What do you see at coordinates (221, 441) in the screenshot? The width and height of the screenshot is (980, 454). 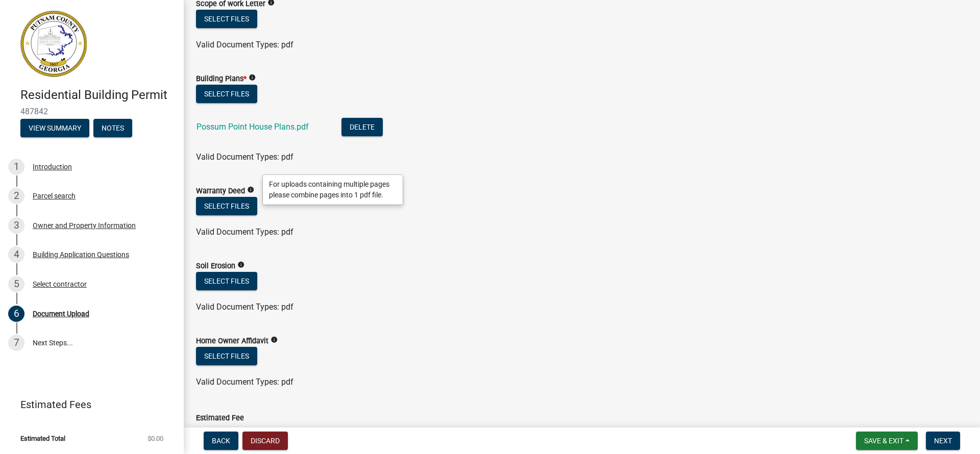 I see `span: Back` at bounding box center [221, 441].